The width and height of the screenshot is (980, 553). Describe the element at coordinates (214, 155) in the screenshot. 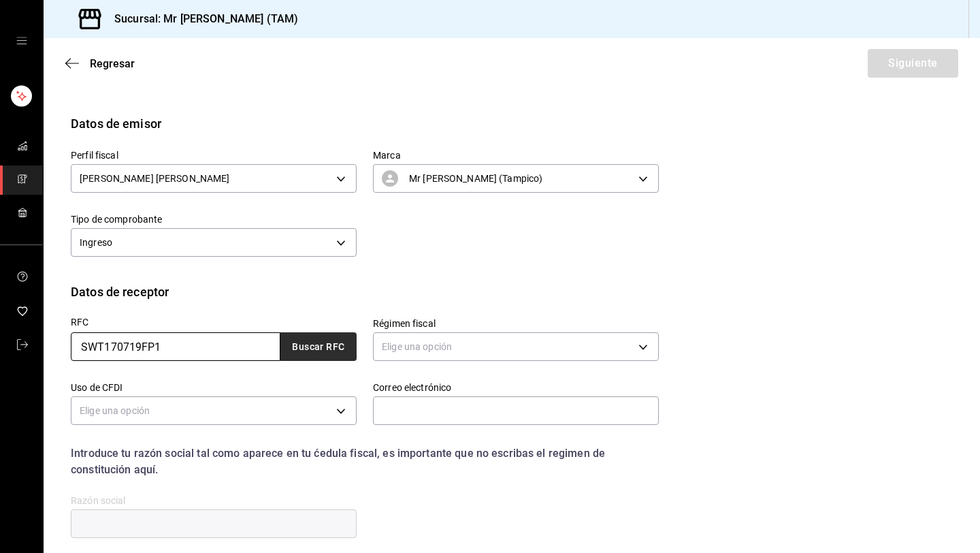

I see `label: Perfil fiscal` at that location.